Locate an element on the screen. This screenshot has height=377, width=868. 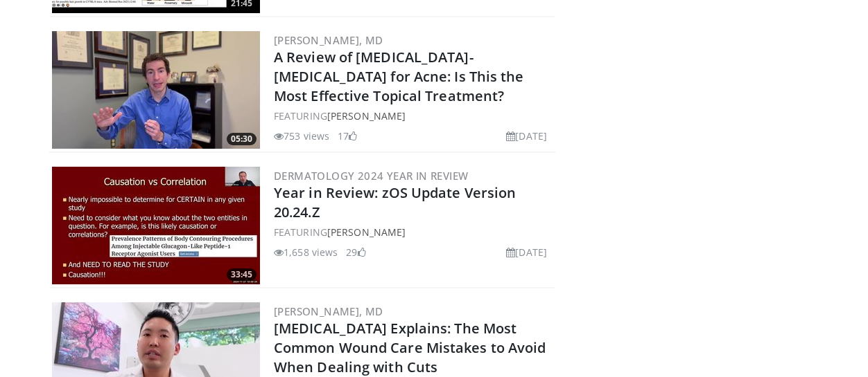
li: 1,658 views is located at coordinates (306, 252).